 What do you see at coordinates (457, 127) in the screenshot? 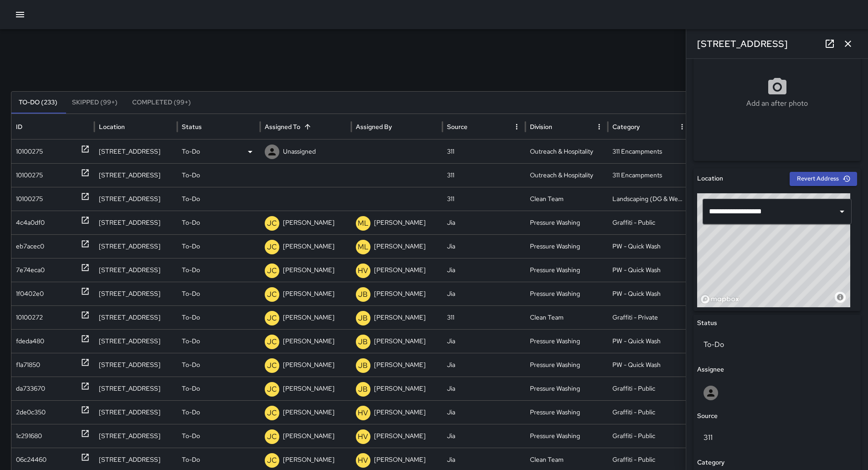
I see `div: Source` at bounding box center [457, 127].